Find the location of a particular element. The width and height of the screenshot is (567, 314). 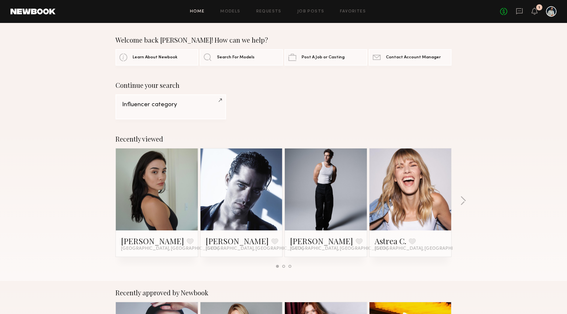

a: Learn About Newbook is located at coordinates (157, 57).